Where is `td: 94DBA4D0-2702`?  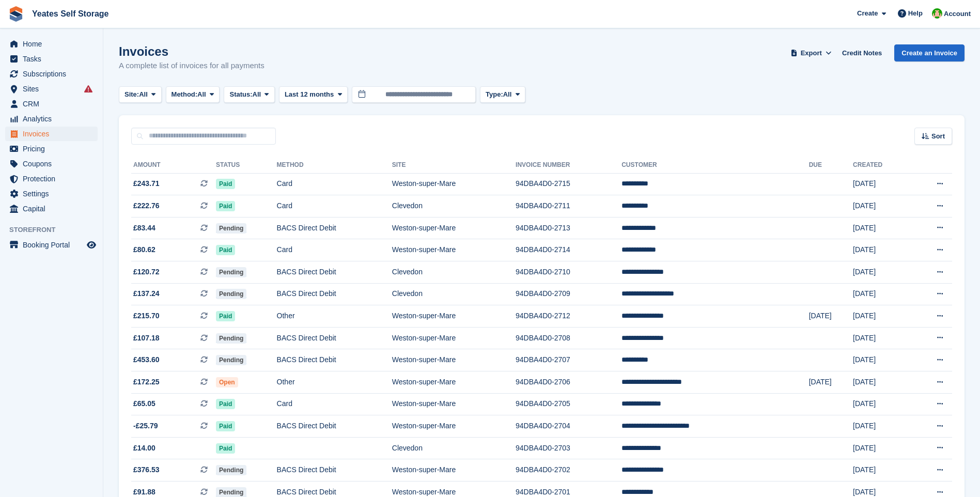
td: 94DBA4D0-2702 is located at coordinates (568, 470).